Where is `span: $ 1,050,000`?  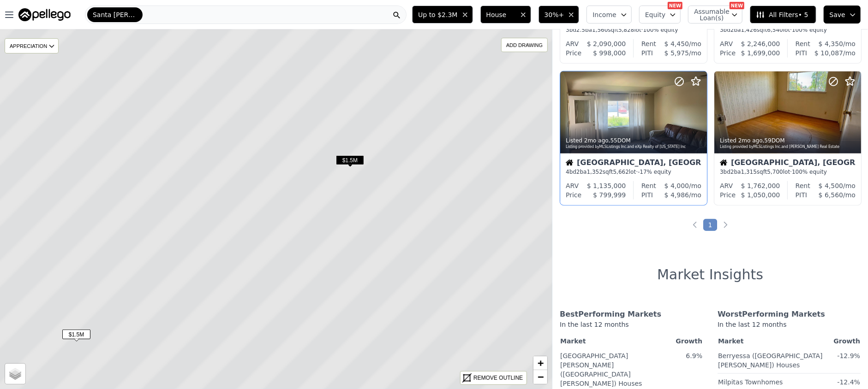
span: $ 1,050,000 is located at coordinates (761, 195).